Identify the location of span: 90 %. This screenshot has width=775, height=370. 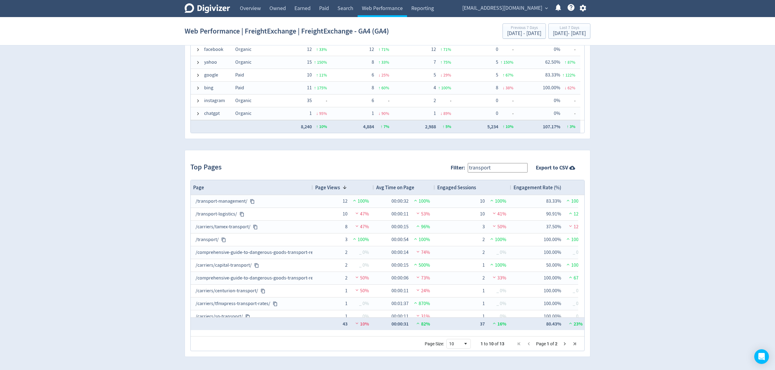
(385, 113).